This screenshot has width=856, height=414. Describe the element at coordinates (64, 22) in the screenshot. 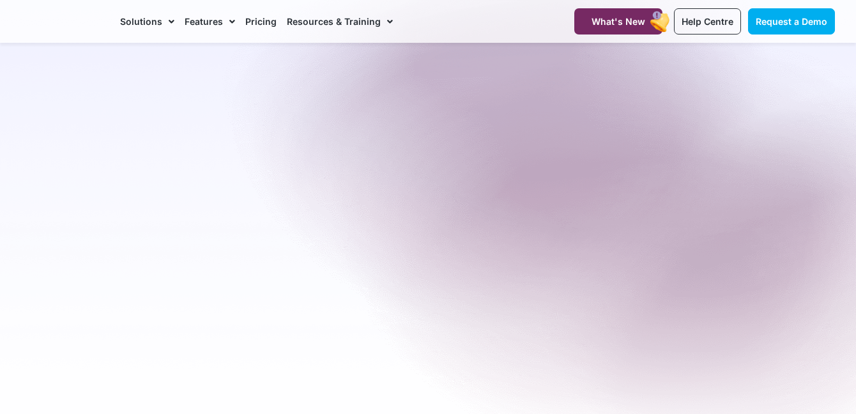

I see `img: CareMaster Logo` at that location.